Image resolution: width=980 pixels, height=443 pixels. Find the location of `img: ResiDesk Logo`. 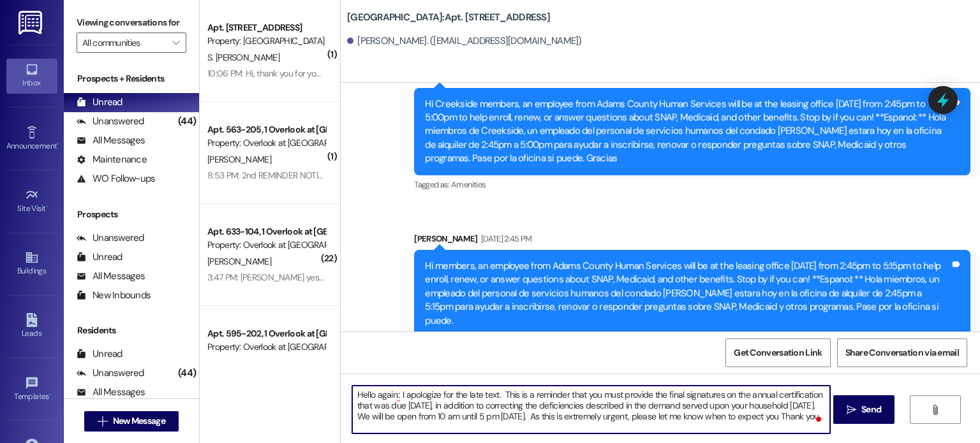

img: ResiDesk Logo is located at coordinates (31, 22).